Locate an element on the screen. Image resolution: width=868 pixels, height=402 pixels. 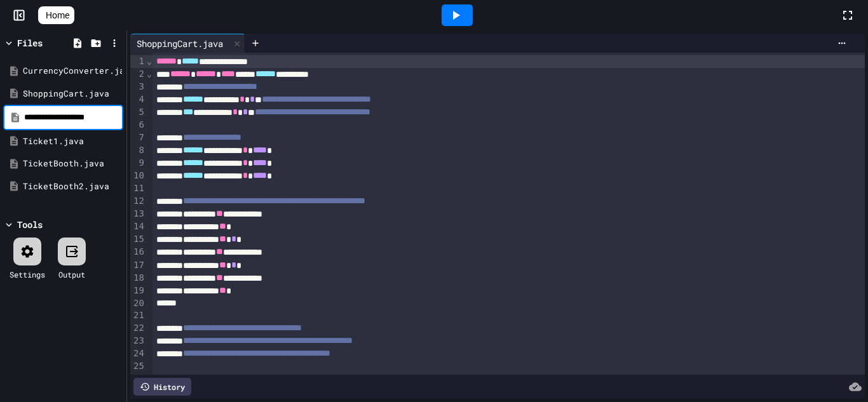
div: 2 is located at coordinates (138, 75).